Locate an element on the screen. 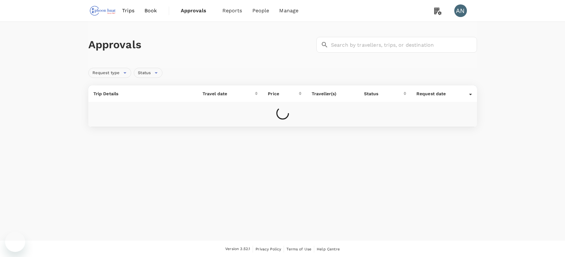 The image size is (565, 257). span: Manage is located at coordinates (289, 11).